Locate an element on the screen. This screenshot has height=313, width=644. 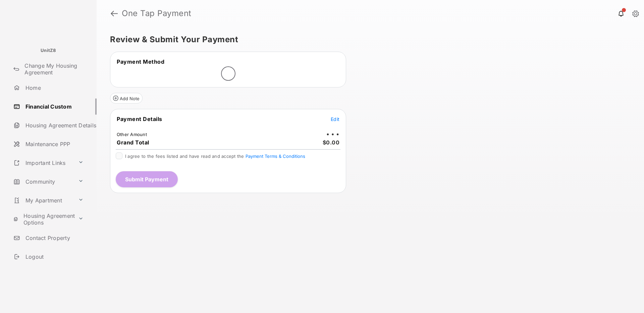
button: Add Note is located at coordinates (126, 98).